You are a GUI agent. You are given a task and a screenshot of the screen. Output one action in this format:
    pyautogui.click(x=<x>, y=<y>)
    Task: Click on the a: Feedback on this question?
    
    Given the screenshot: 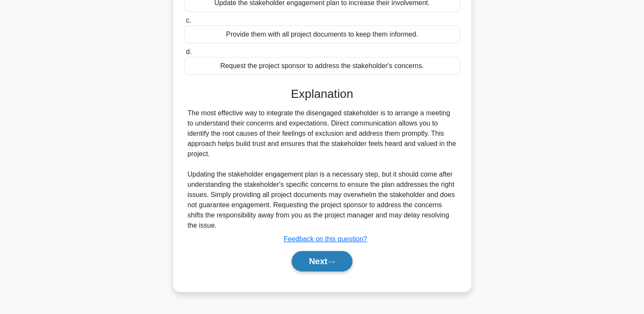 What is the action you would take?
    pyautogui.click(x=326, y=239)
    